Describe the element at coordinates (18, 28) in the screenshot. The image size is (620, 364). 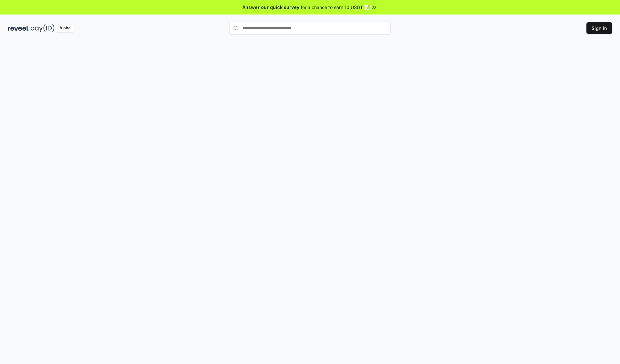
I see `img: reveel_dark` at that location.